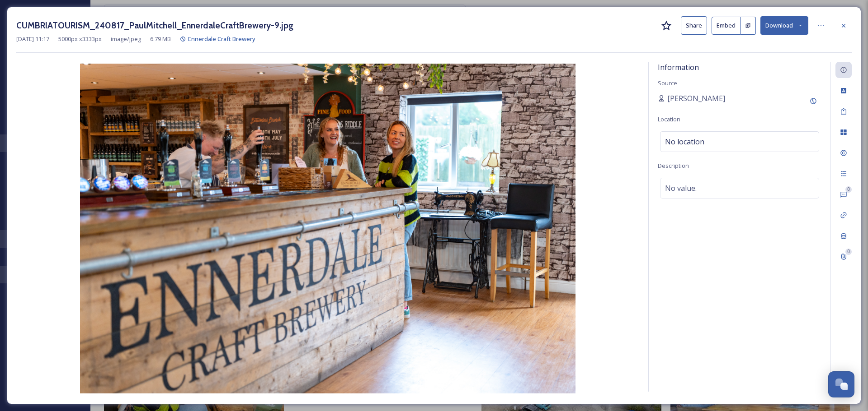  Describe the element at coordinates (328, 229) in the screenshot. I see `img: CUMBRIATOURISM_240817_PaulMitchell_EnnerdaleCraftBrewery-9.jpg` at that location.